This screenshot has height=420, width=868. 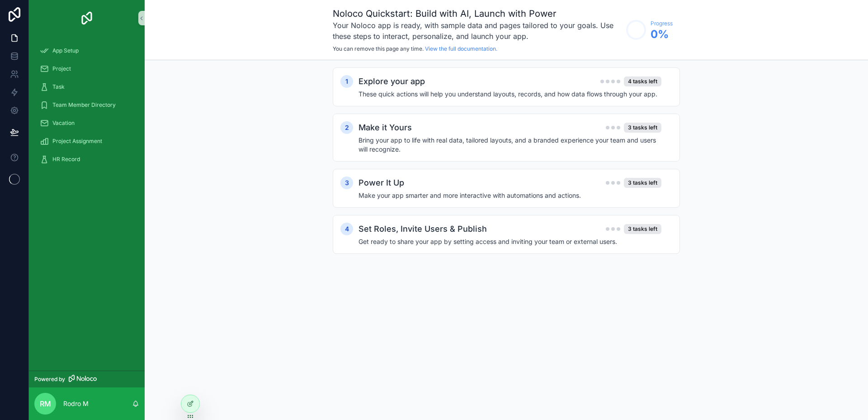 I want to click on div: 4, so click(x=347, y=229).